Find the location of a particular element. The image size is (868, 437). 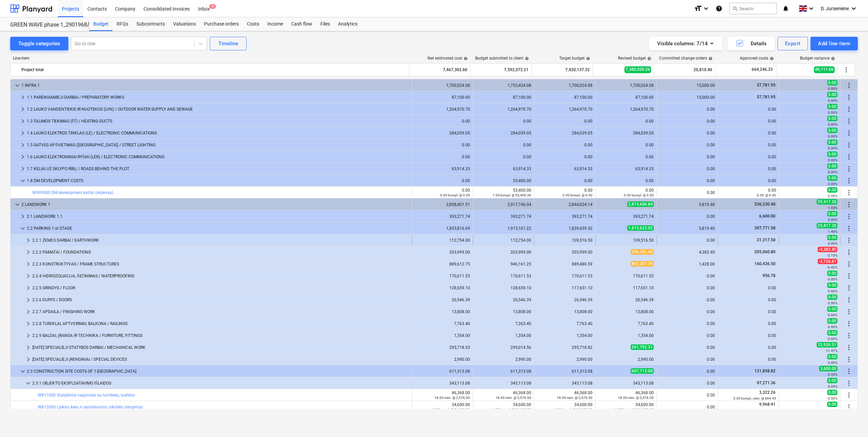

div: 1,913,161.22 is located at coordinates (503, 228).